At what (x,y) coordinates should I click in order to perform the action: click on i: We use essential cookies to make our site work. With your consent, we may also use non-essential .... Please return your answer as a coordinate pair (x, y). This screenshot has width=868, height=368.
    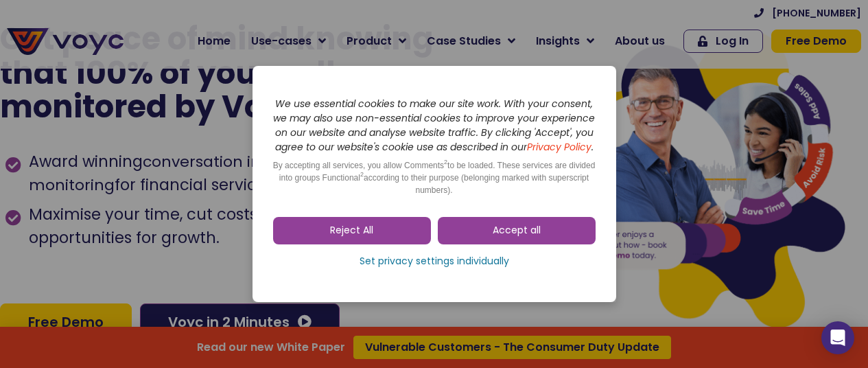
    Looking at the image, I should click on (434, 124).